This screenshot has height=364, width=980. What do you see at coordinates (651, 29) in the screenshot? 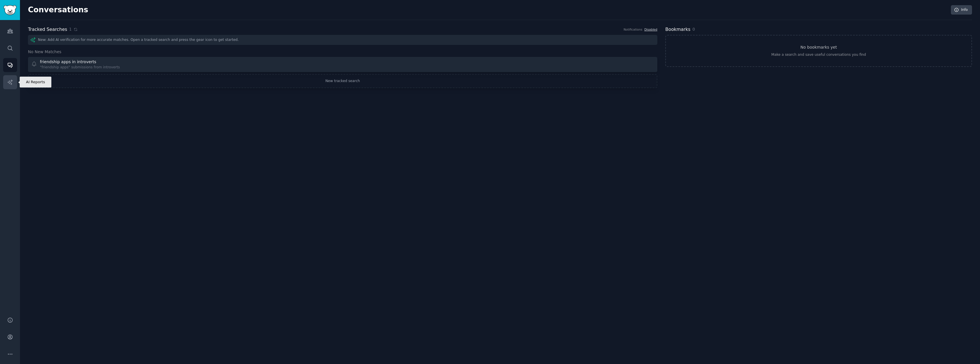
I see `a: Disabled` at bounding box center [651, 29].